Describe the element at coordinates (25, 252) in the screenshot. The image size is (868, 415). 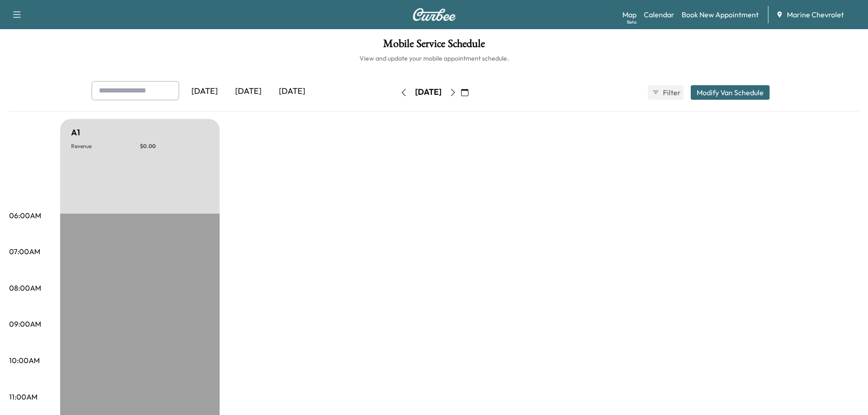
I see `p: 07:00AM` at that location.